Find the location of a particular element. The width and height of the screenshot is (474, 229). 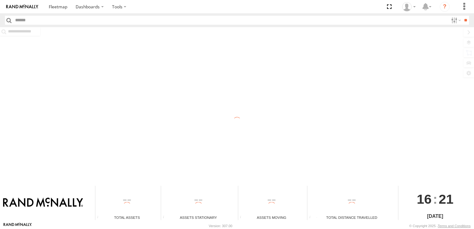

div: Version: 307.00 is located at coordinates (221, 226).